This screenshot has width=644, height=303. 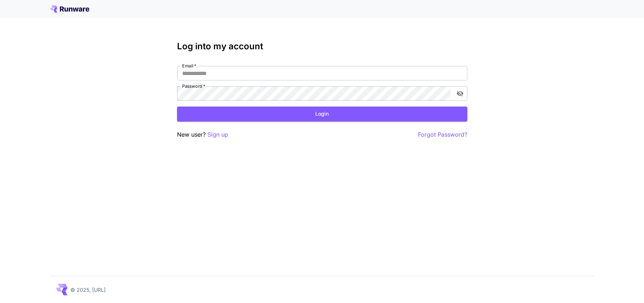 I want to click on button: Forgot Password?, so click(x=443, y=135).